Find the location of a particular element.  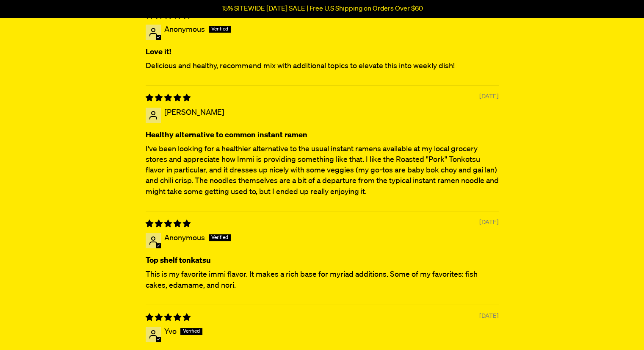

p: I've been looking for a healthier alternative to the usual instant ramens available at my local g... is located at coordinates (322, 171).